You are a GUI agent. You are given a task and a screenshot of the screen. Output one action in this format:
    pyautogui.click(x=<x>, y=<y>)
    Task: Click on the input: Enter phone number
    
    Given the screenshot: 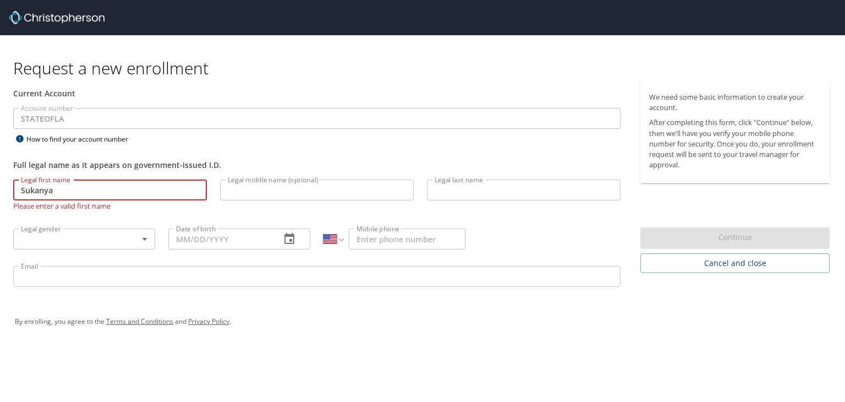 What is the action you would take?
    pyautogui.click(x=407, y=239)
    